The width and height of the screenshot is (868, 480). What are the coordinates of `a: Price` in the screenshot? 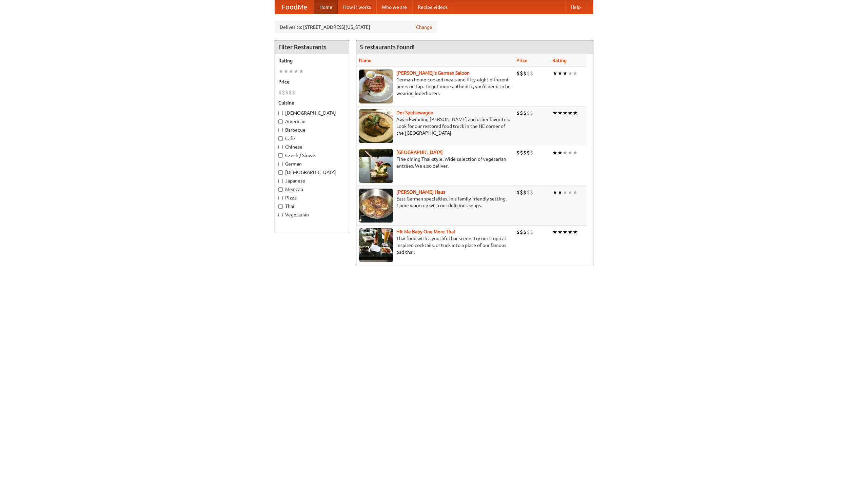 It's located at (522, 60).